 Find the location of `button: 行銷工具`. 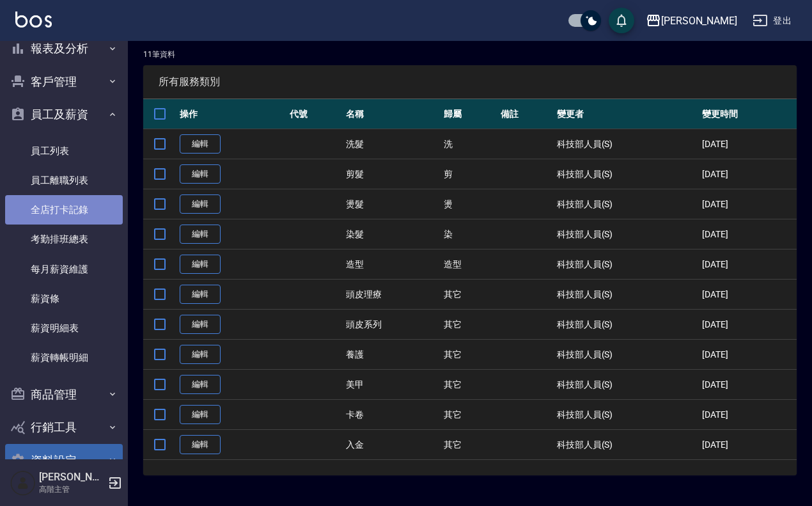

button: 行銷工具 is located at coordinates (64, 428).